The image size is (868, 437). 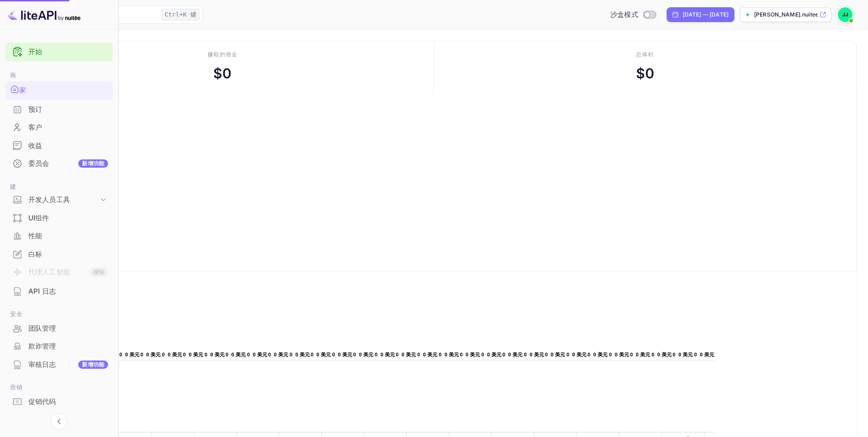 What do you see at coordinates (59, 346) in the screenshot?
I see `a: 欺诈管理` at bounding box center [59, 346].